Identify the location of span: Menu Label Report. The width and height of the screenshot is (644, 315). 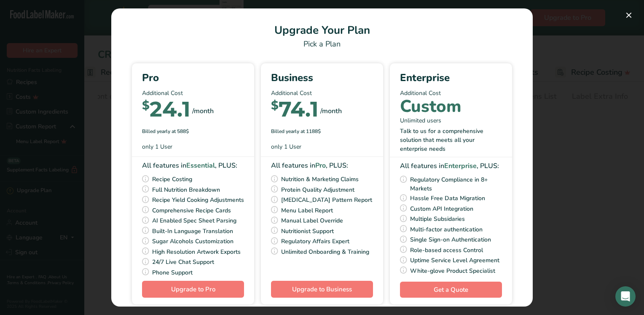
(307, 210).